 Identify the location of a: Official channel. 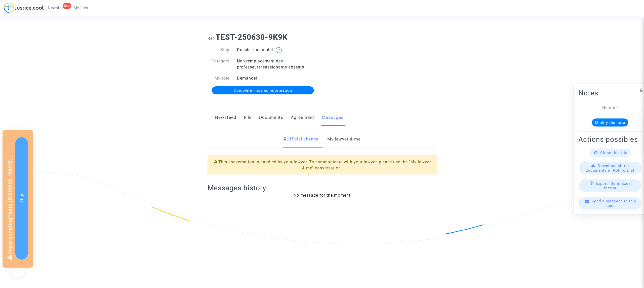
(302, 139).